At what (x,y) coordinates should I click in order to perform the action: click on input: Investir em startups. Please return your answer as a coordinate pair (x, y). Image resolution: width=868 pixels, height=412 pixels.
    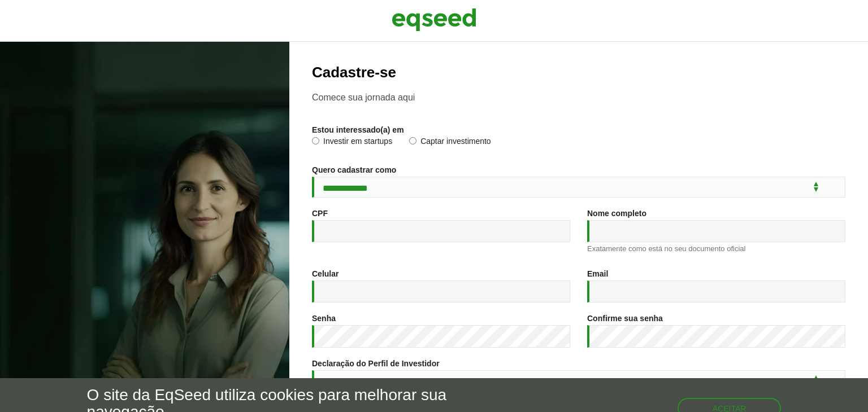
    Looking at the image, I should click on (315, 140).